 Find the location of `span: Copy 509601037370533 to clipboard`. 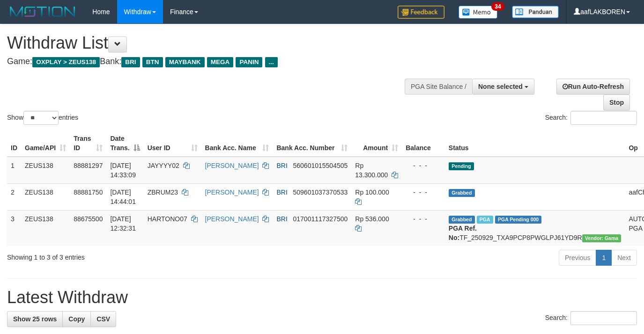

span: Copy 509601037370533 to clipboard is located at coordinates (320, 192).